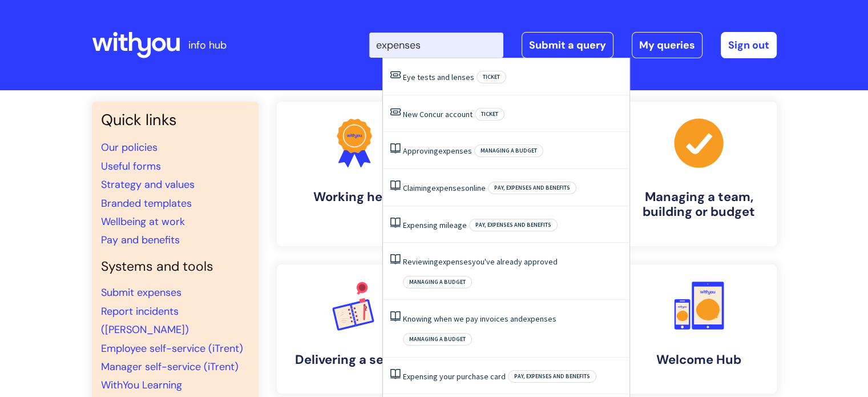 The width and height of the screenshot is (868, 397). What do you see at coordinates (434, 225) in the screenshot?
I see `a: Expensing mileage` at bounding box center [434, 225].